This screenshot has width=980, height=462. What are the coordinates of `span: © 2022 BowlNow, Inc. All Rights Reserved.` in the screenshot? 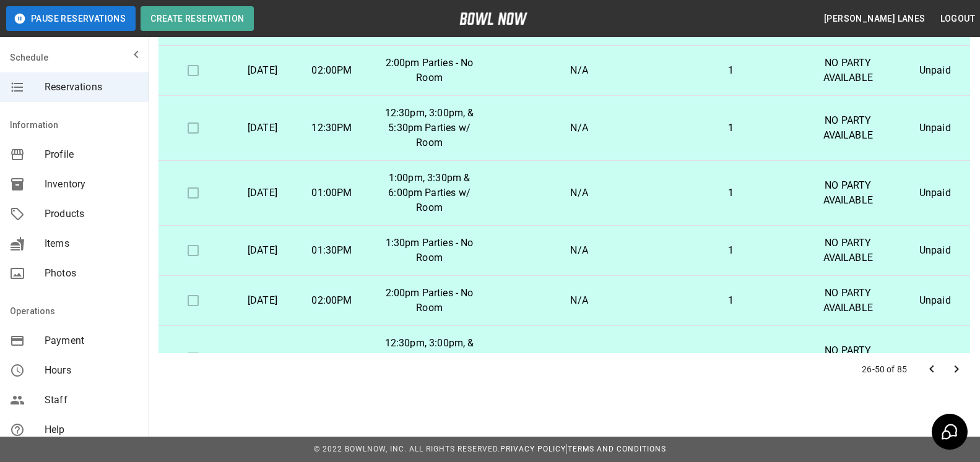 It's located at (407, 449).